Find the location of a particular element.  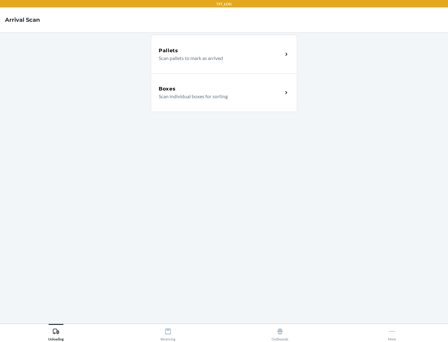

div: Outbounds is located at coordinates (280, 334).